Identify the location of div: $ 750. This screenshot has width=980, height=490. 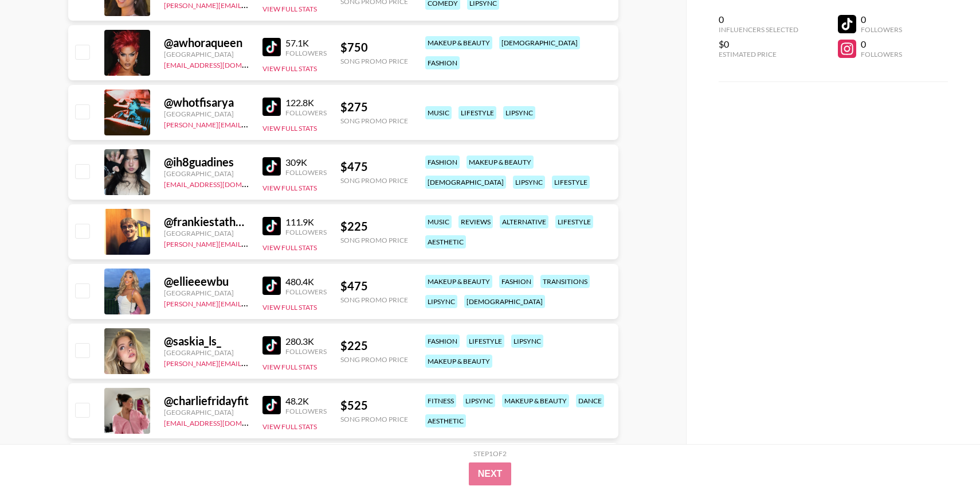
(375, 47).